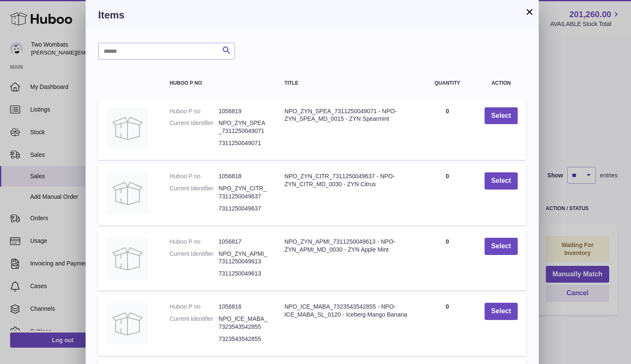  What do you see at coordinates (128, 128) in the screenshot?
I see `img: NPO_ZYN_SPEA_7311250049071 - NPO-ZYN_SPEA_MD_0015 - ZYN Spearmint` at bounding box center [128, 128].